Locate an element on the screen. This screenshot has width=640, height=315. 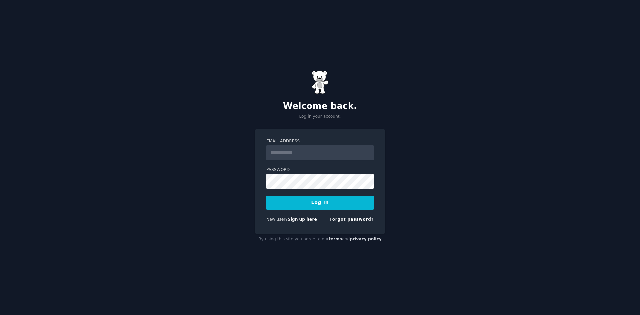
a: Sign up here is located at coordinates (302, 219).